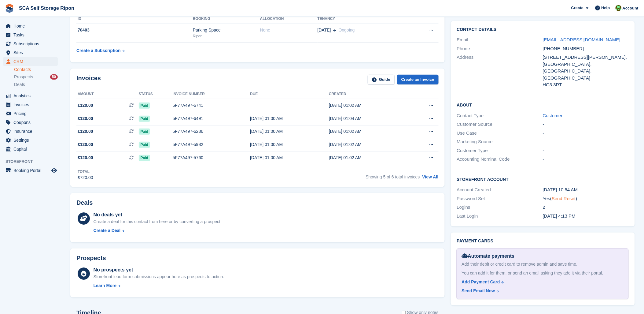 This screenshot has width=644, height=314. What do you see at coordinates (211, 94) in the screenshot?
I see `th: Invoice number` at bounding box center [211, 94].